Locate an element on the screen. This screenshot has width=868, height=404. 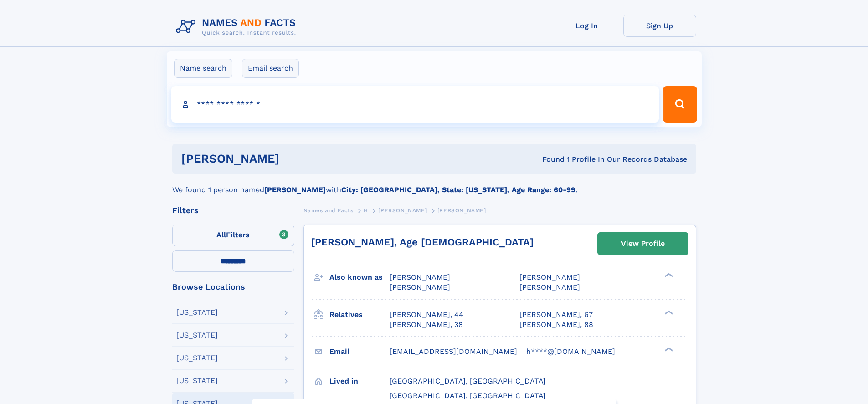
div: We found 1 person named with . is located at coordinates (434, 184).